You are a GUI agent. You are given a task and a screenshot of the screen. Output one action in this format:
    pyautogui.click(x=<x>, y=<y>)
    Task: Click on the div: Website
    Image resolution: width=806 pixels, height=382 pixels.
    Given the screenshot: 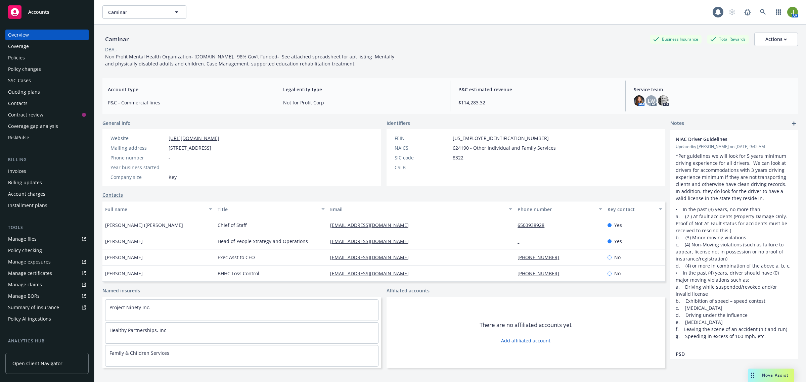 What is the action you would take?
    pyautogui.click(x=138, y=138)
    